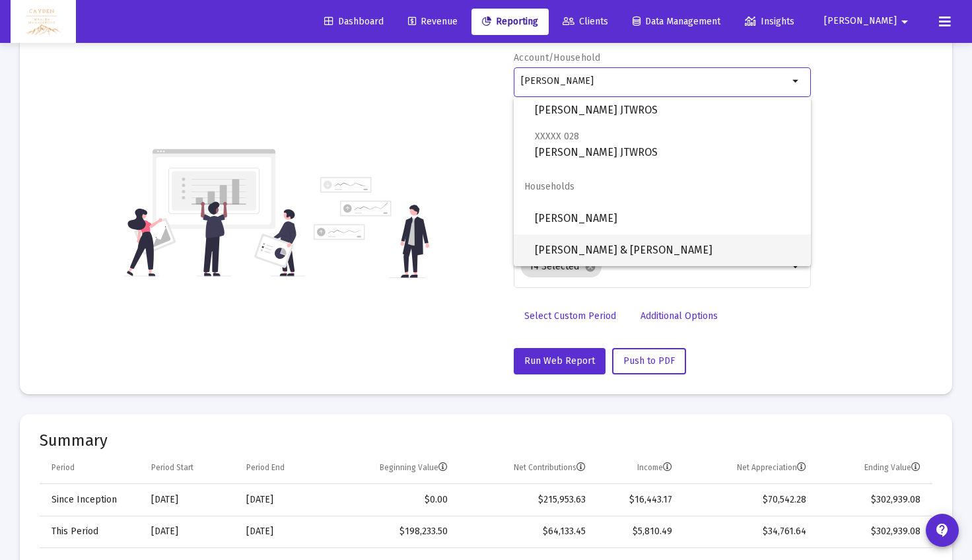 The width and height of the screenshot is (972, 560). Describe the element at coordinates (663, 186) in the screenshot. I see `span: Households` at that location.